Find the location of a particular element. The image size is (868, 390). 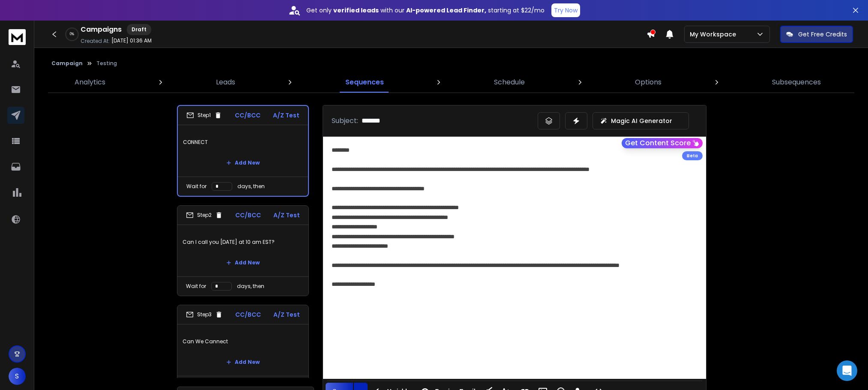

a: Schedule is located at coordinates (509, 83).